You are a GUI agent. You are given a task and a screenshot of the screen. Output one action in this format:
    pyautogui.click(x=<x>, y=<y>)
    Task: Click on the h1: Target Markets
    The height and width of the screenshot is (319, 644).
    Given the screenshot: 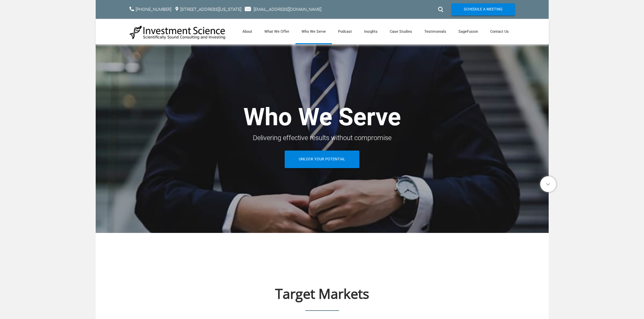 What is the action you would take?
    pyautogui.click(x=322, y=294)
    